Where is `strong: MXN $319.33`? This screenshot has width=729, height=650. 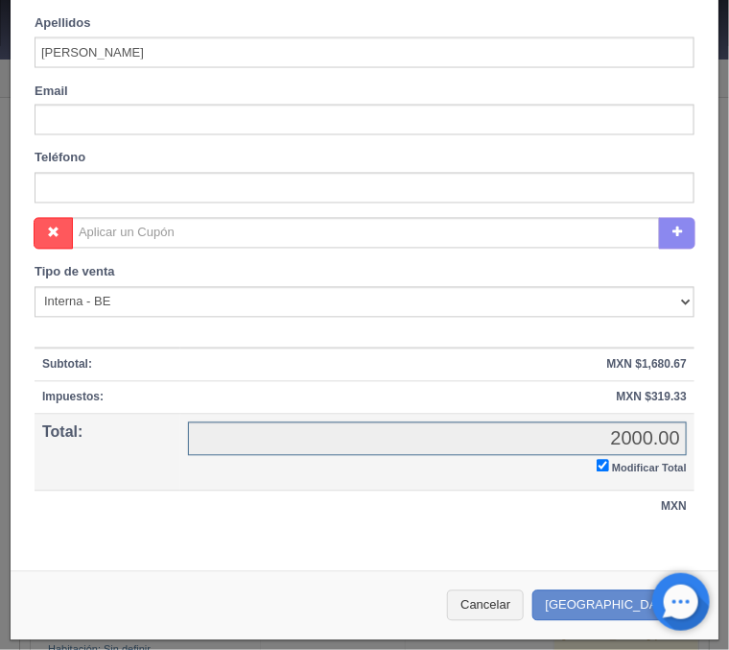 strong: MXN $319.33 is located at coordinates (652, 397).